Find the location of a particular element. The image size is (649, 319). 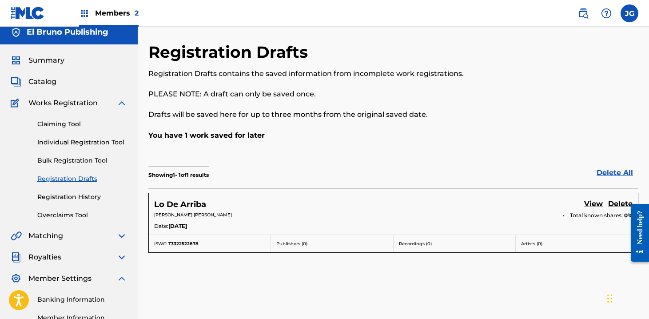

img: Summary is located at coordinates (16, 60).